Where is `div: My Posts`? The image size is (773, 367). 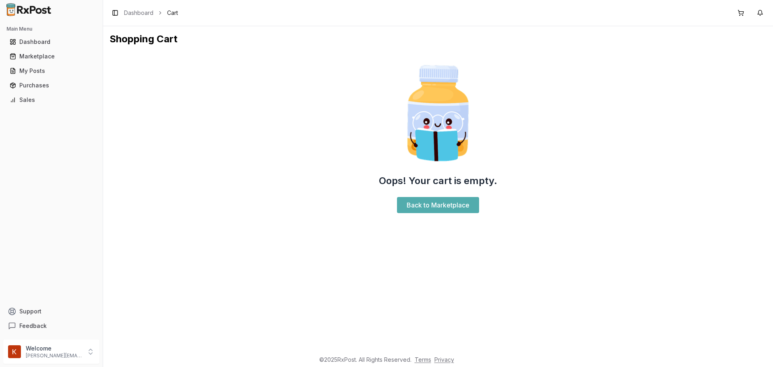
div: My Posts is located at coordinates (51, 71).